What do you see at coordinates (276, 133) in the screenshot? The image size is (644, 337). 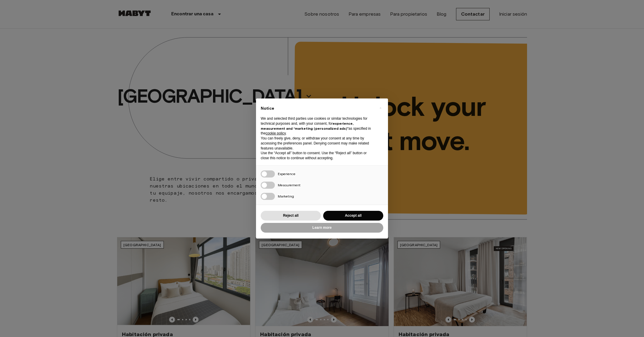 I see `a: cookie policy` at bounding box center [276, 133].